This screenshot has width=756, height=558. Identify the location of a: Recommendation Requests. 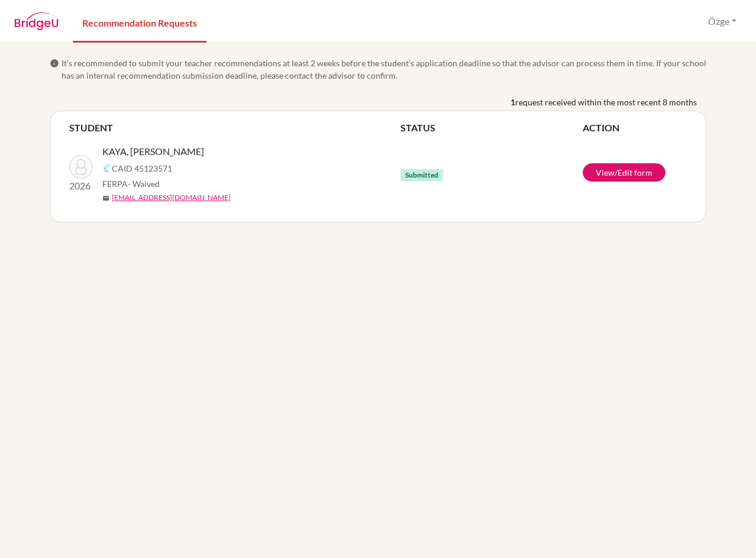
(140, 22).